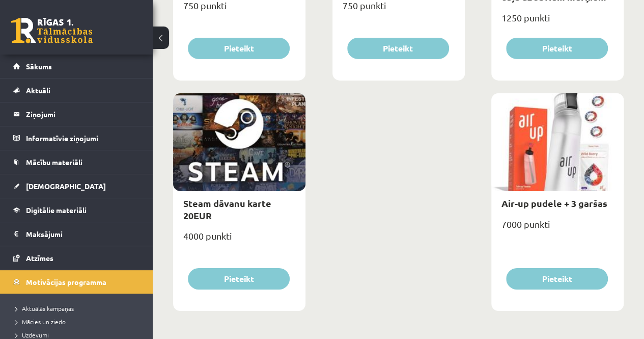 This screenshot has width=644, height=339. I want to click on span: Mācību materiāli, so click(54, 162).